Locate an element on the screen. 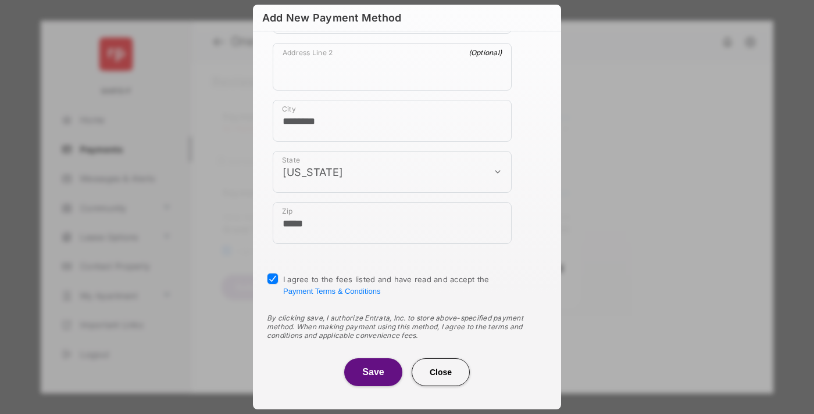 The width and height of the screenshot is (814, 414). div: payment_method_screening[postal_addresses][administrativeArea] is located at coordinates (392, 172).